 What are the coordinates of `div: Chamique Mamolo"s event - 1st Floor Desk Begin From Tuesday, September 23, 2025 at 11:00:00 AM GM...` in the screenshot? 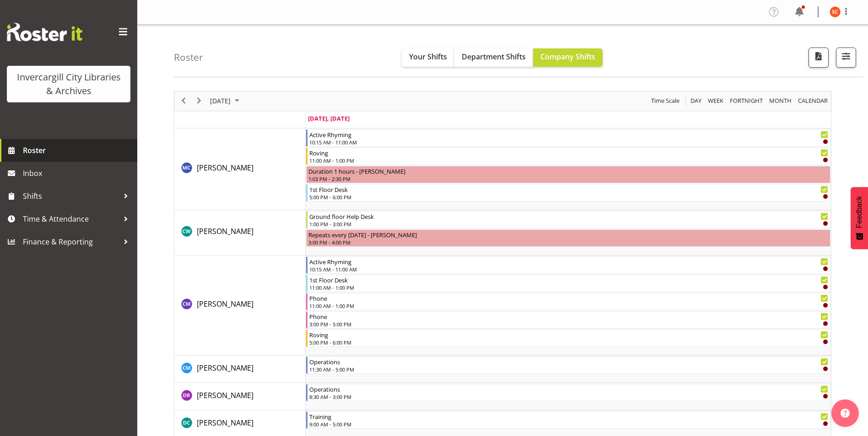 It's located at (568, 283).